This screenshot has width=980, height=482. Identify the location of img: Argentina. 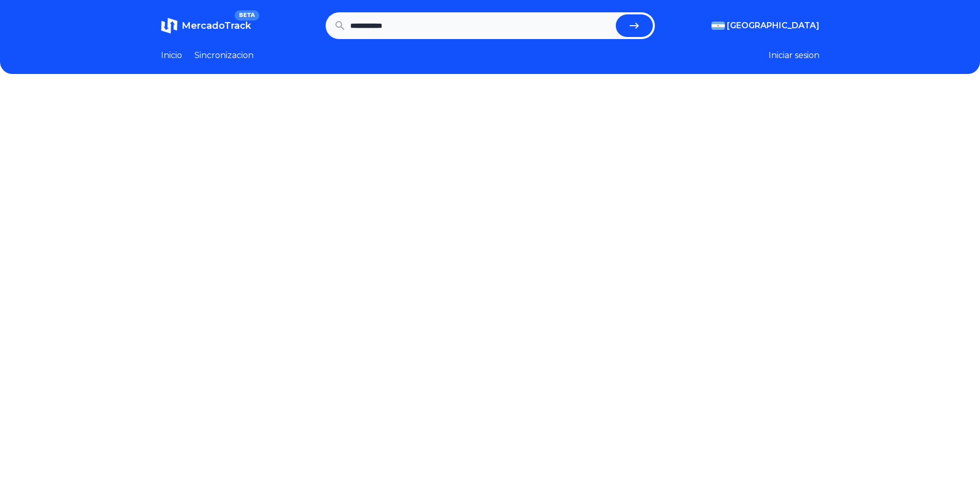
(718, 26).